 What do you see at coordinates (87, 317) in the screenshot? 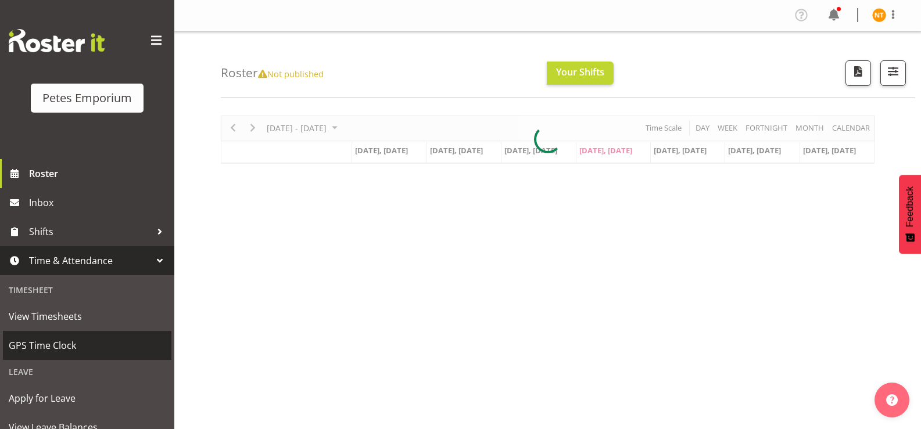
I see `a: View Timesheets` at bounding box center [87, 317].